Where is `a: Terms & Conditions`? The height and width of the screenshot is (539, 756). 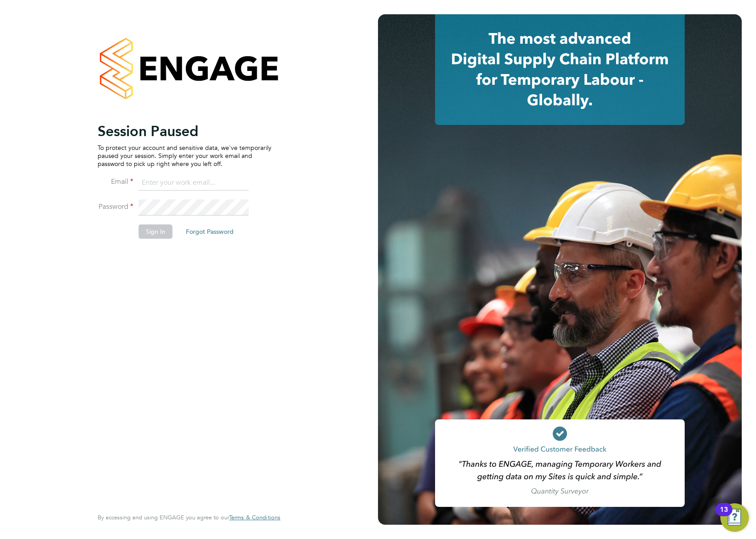
a: Terms & Conditions is located at coordinates (254, 517).